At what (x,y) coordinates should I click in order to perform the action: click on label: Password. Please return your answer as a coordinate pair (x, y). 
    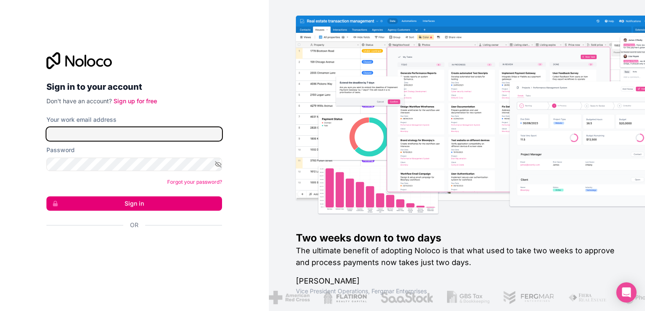
    Looking at the image, I should click on (60, 150).